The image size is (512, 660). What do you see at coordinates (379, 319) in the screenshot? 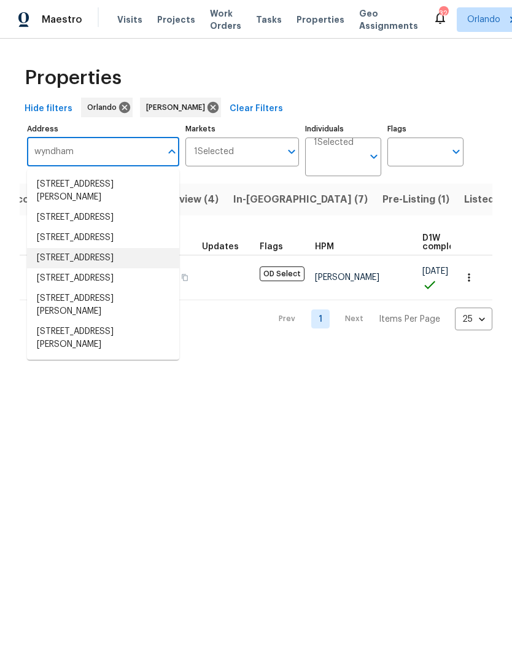
I see `nav: Pagination Navigation` at bounding box center [379, 319].